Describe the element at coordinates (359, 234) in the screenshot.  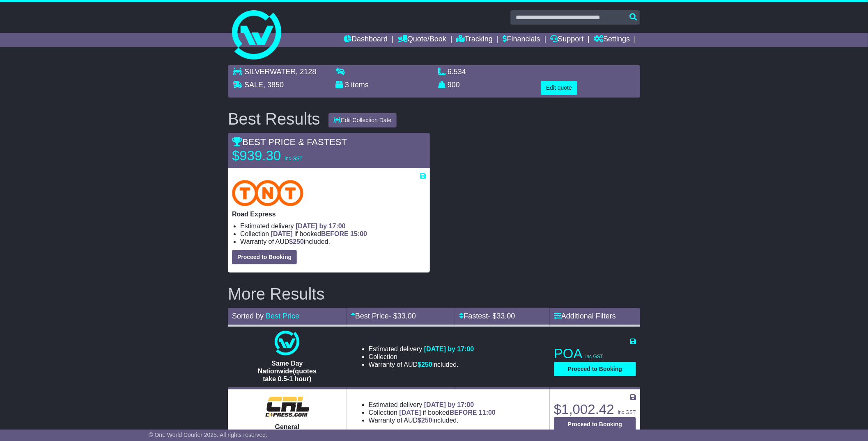
I see `span: 15:00` at that location.